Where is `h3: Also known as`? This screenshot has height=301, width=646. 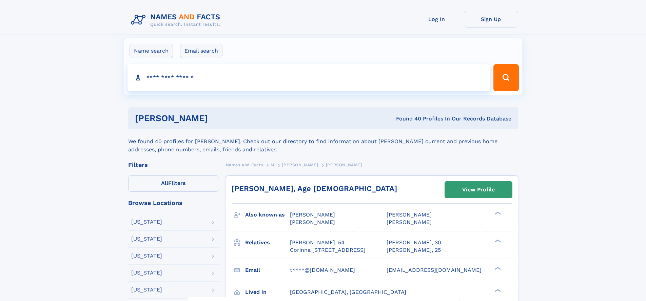 h3: Also known as is located at coordinates (268, 215).